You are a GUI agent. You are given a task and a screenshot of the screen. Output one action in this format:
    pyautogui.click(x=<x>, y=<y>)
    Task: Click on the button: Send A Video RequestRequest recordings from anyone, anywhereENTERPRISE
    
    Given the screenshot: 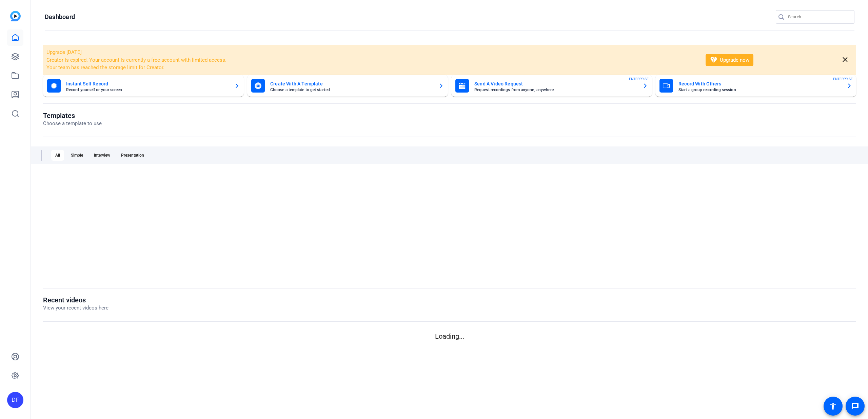 What is the action you would take?
    pyautogui.click(x=552, y=86)
    